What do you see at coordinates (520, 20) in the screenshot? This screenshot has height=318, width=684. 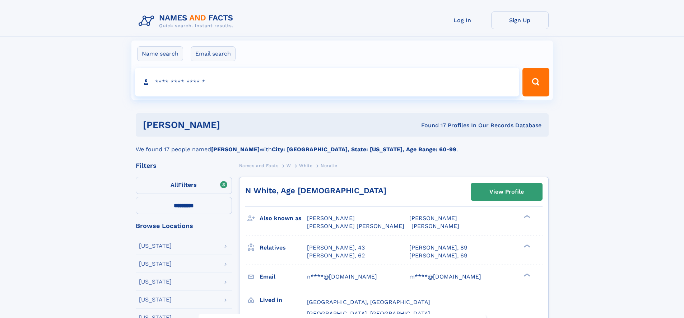 I see `a: Sign Up` at bounding box center [520, 20].